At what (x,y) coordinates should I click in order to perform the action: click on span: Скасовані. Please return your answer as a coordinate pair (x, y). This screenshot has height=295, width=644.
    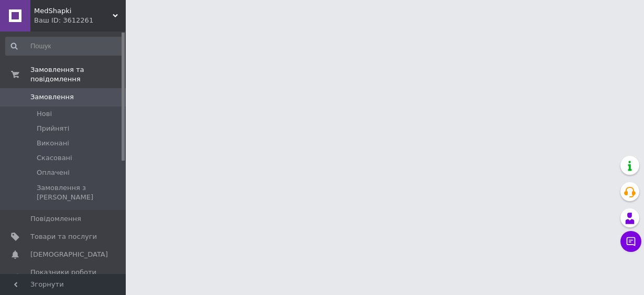
    Looking at the image, I should click on (54, 158).